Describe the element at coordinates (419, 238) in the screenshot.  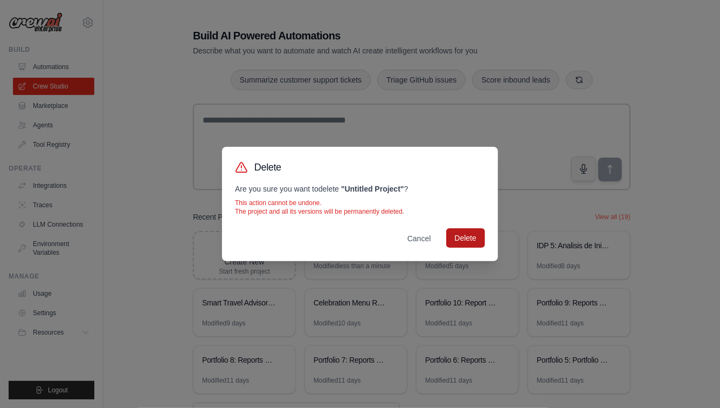
I see `button: Cancel` at that location.